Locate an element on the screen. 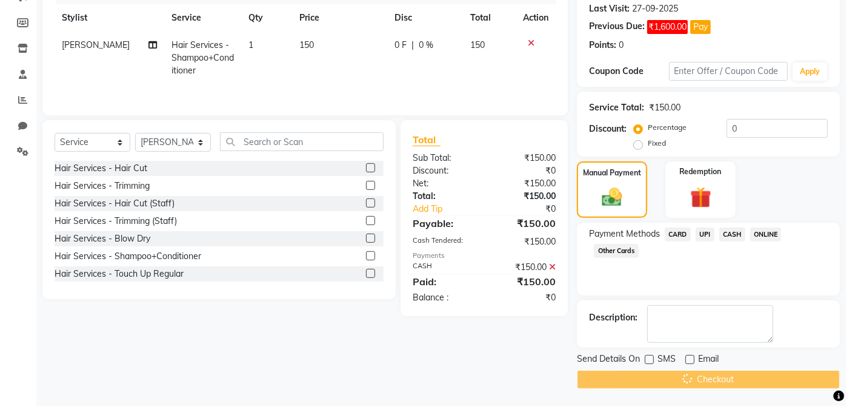 The image size is (846, 406). span: 0 F is located at coordinates (401, 45).